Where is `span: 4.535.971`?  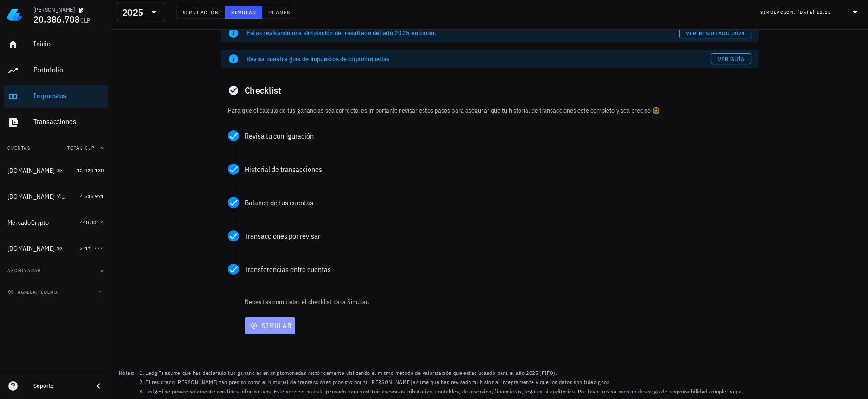 span: 4.535.971 is located at coordinates (92, 196).